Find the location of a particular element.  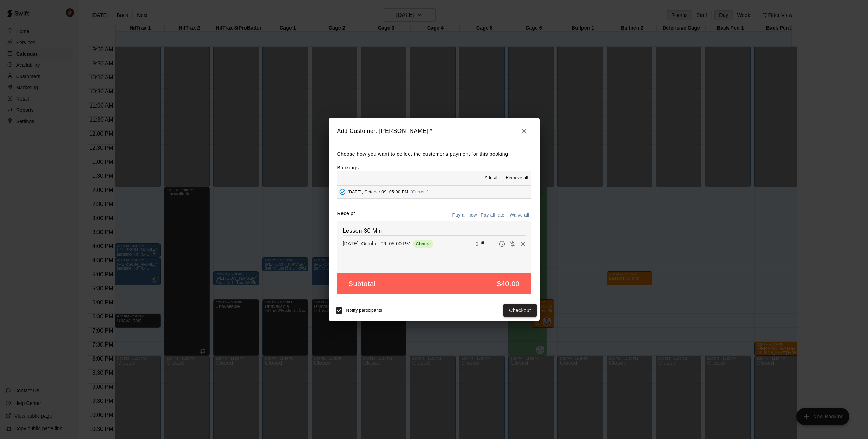

span: Pay later is located at coordinates (502, 243).